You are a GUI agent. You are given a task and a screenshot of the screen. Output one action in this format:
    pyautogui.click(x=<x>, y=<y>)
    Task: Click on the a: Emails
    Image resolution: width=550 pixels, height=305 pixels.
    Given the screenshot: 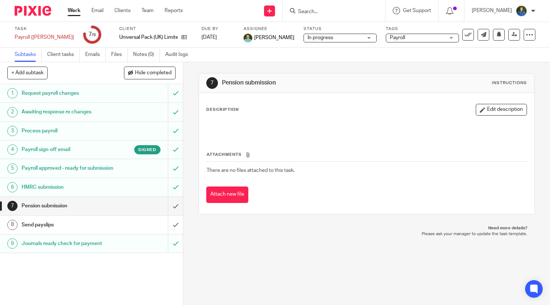 What is the action you would take?
    pyautogui.click(x=95, y=55)
    